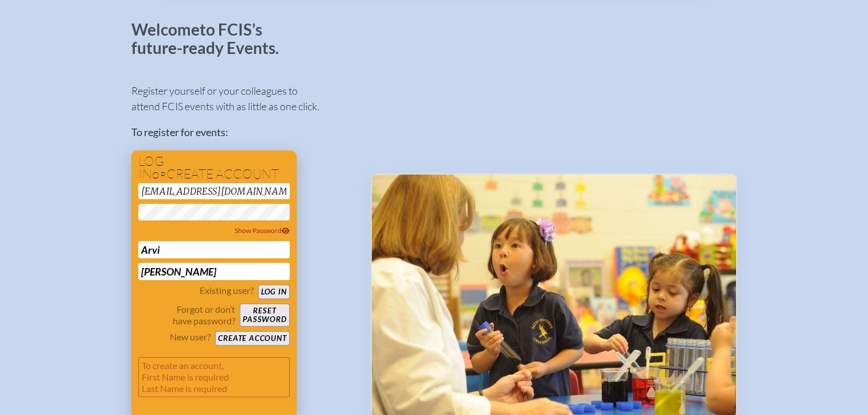 This screenshot has height=415, width=868. Describe the element at coordinates (214, 271) in the screenshot. I see `input: Last Name` at that location.